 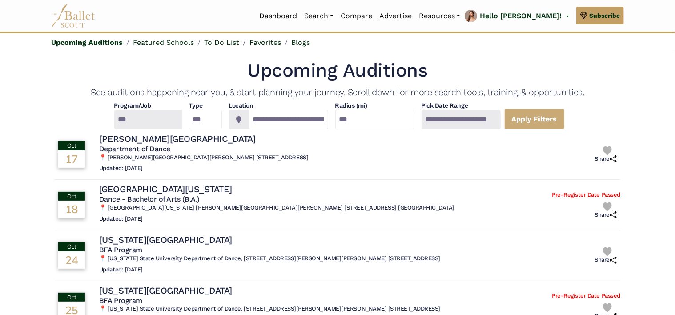 What do you see at coordinates (72, 209) in the screenshot?
I see `div: 18` at bounding box center [72, 209].